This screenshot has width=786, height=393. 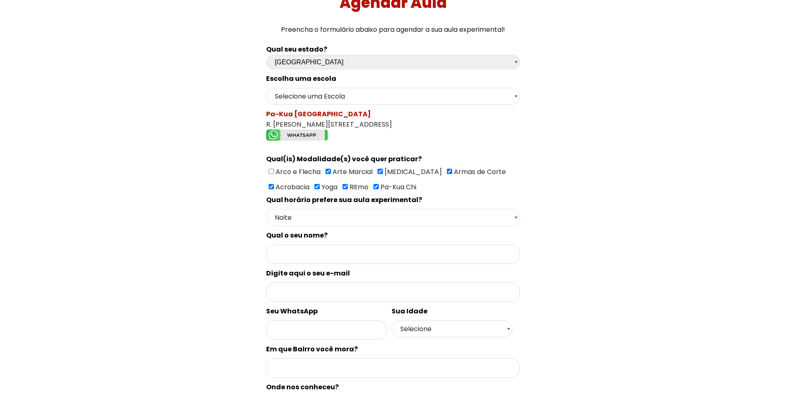 What do you see at coordinates (317, 186) in the screenshot?
I see `input: Yoga` at bounding box center [317, 186].